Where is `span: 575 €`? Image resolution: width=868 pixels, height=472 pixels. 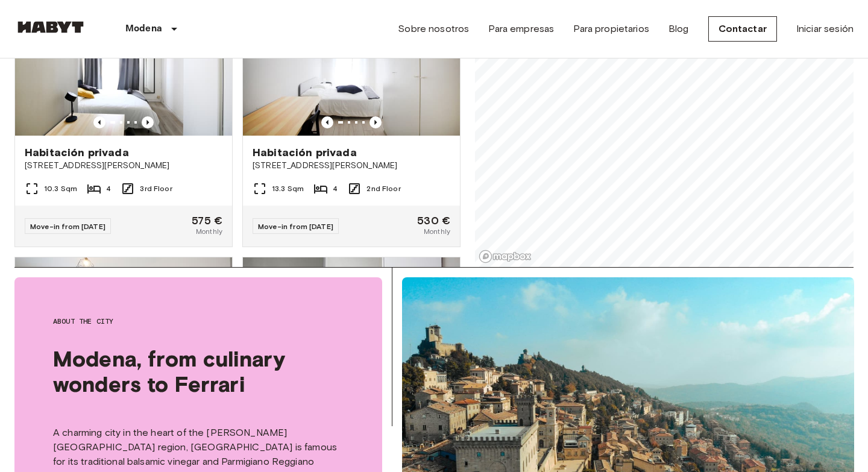 span: 575 € is located at coordinates (207, 220).